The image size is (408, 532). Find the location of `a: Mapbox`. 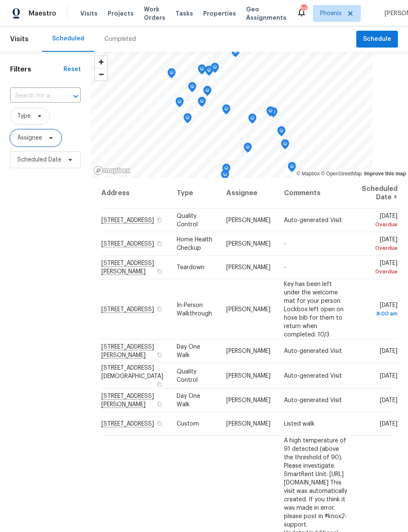

a: Mapbox is located at coordinates (308, 174).